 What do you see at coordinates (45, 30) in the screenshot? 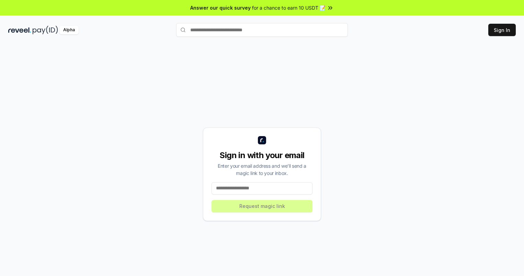
I see `img: pay_id` at bounding box center [45, 30].